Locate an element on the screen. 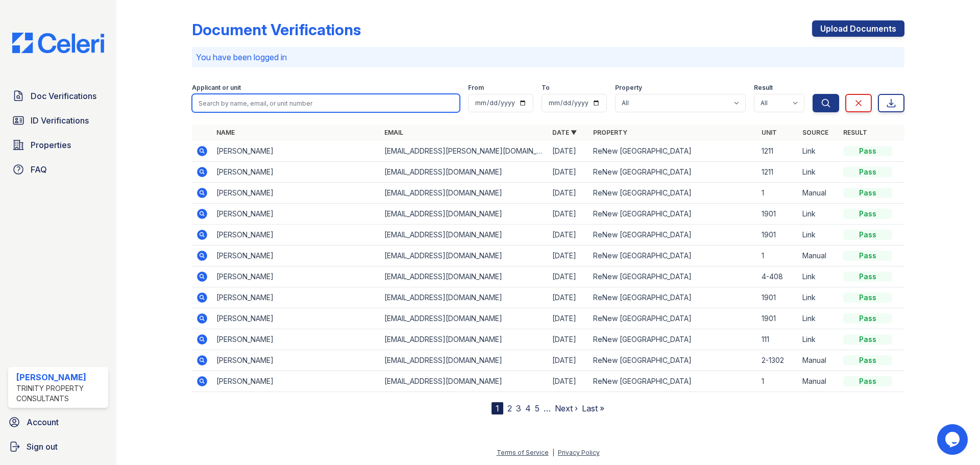 The height and width of the screenshot is (465, 980). div: Document Verifications is located at coordinates (276, 30).